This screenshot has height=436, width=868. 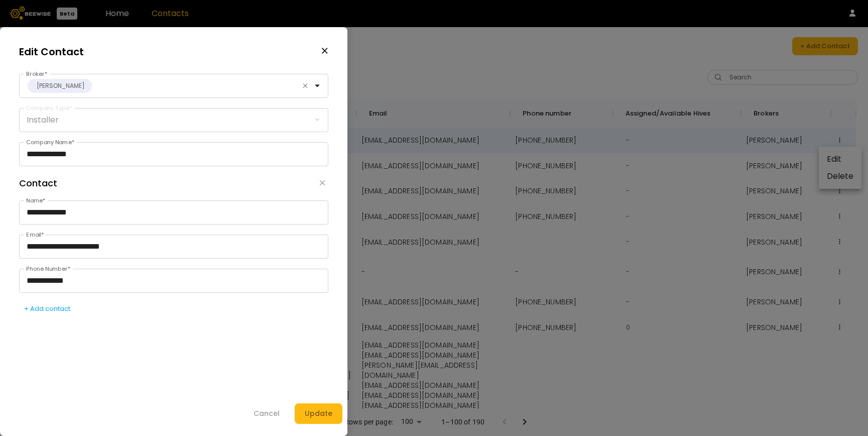 What do you see at coordinates (267, 413) in the screenshot?
I see `button: Cancel` at bounding box center [267, 413].